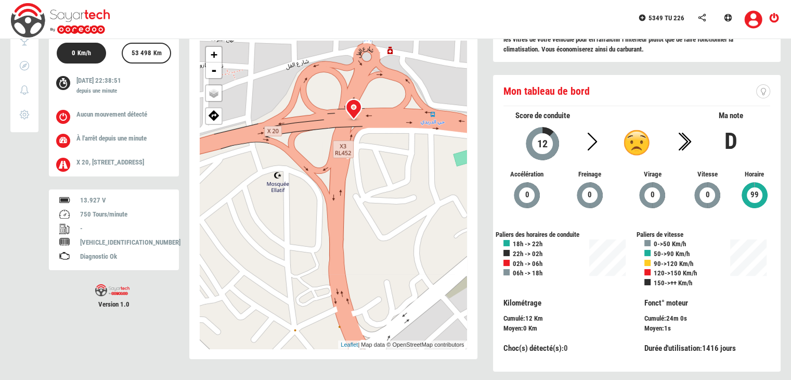 The height and width of the screenshot is (380, 791). What do you see at coordinates (667, 328) in the screenshot?
I see `span: 1s` at bounding box center [667, 328].